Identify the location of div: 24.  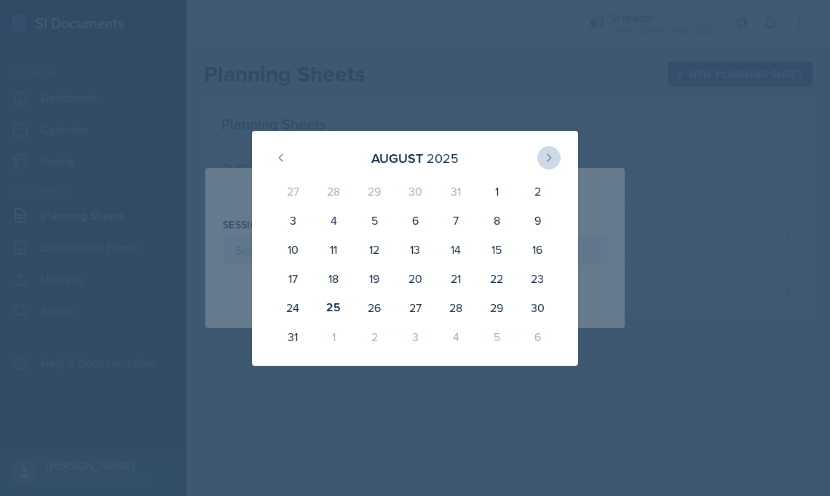
(293, 308).